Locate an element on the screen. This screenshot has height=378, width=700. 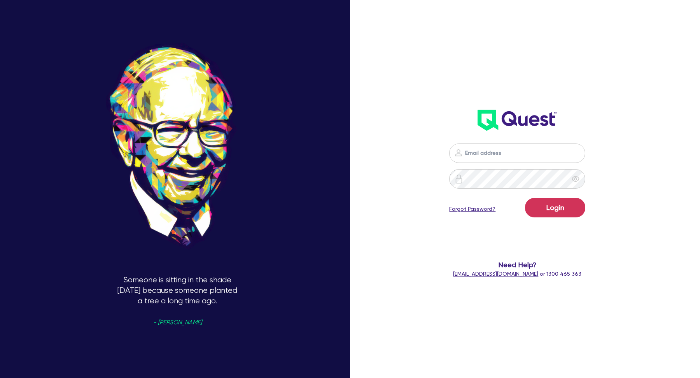
img: wH2k97JdezQIQAAAABJRU5ErkJggg== is located at coordinates (517, 120).